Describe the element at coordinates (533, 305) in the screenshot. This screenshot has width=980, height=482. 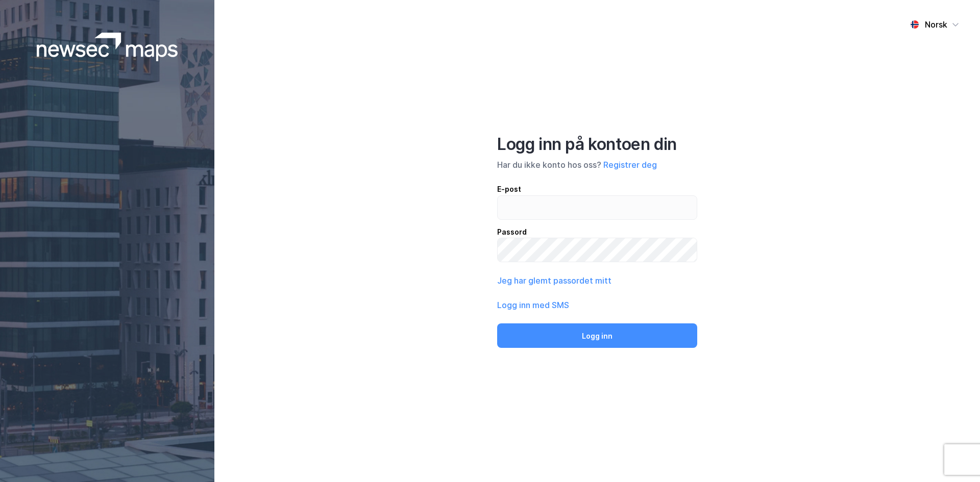
I see `button: Logg inn med SMS` at that location.